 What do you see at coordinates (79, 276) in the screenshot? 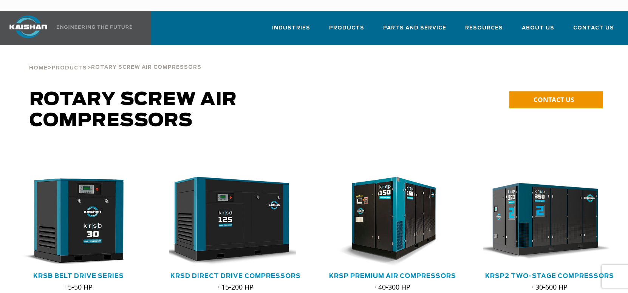
I see `a: KRSB Belt Drive Series` at bounding box center [79, 276].